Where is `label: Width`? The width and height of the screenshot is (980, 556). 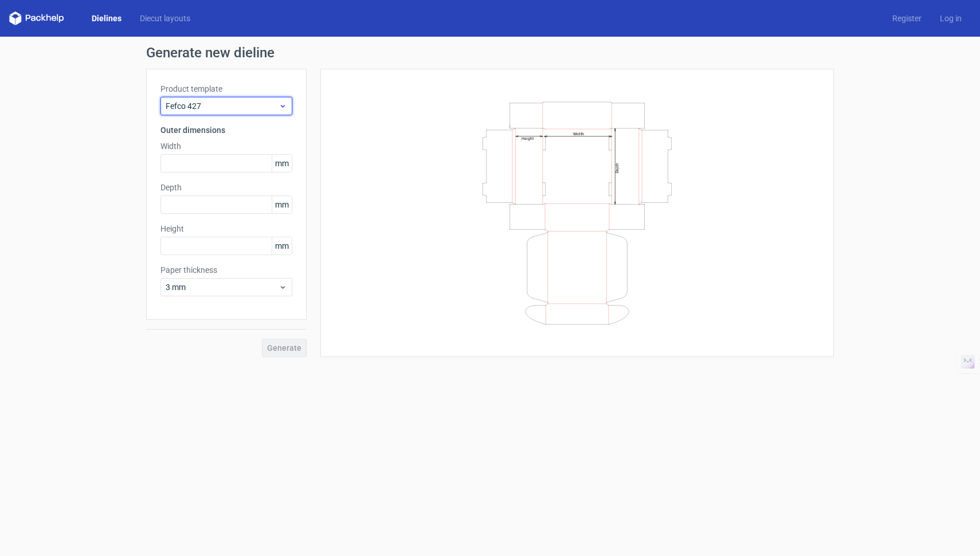 label: Width is located at coordinates (226, 146).